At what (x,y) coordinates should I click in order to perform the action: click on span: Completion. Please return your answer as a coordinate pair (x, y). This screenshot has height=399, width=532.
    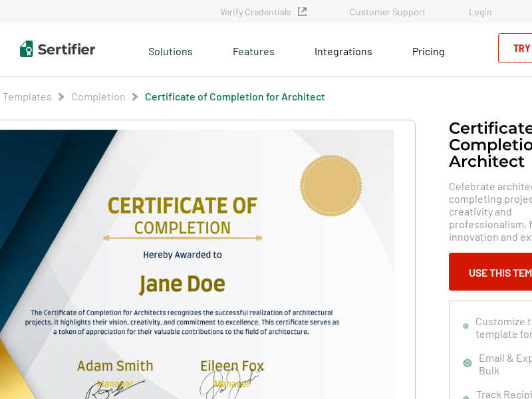
    Looking at the image, I should click on (98, 97).